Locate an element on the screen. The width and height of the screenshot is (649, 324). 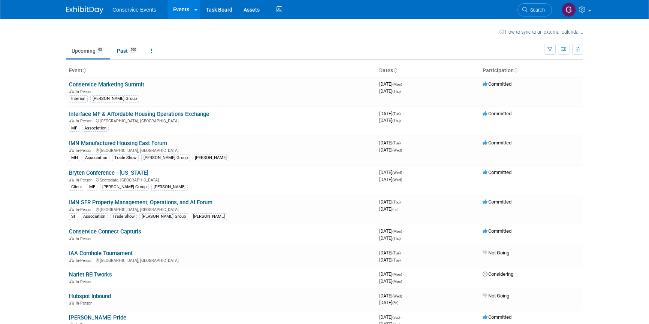
a: Nariet REITworks is located at coordinates (90, 275).